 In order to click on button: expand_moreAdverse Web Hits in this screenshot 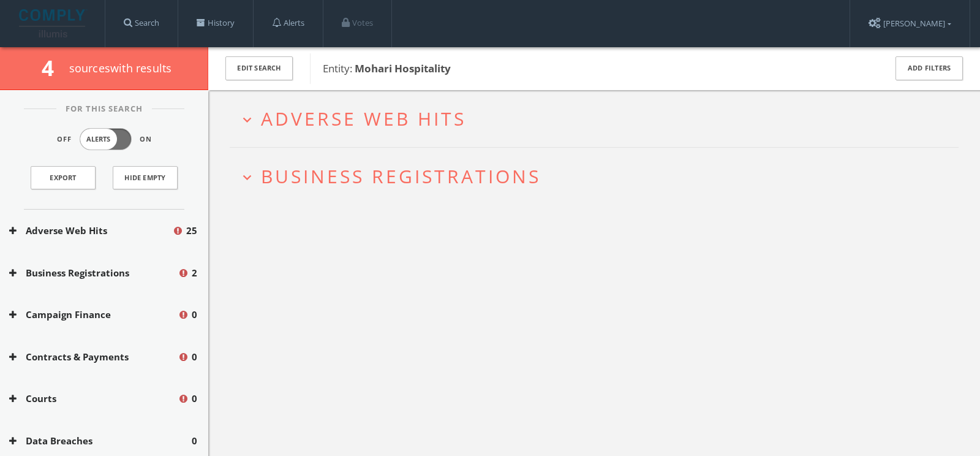, I will do `click(598, 118)`.